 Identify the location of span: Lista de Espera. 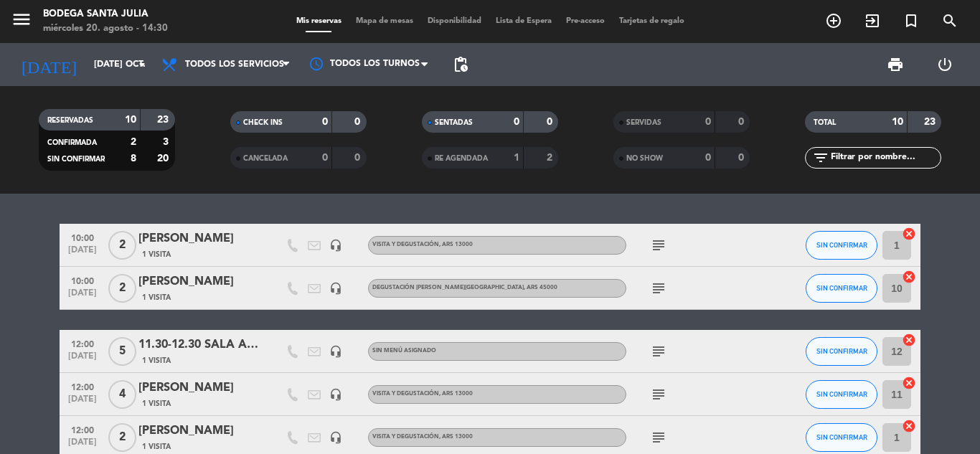
(524, 21).